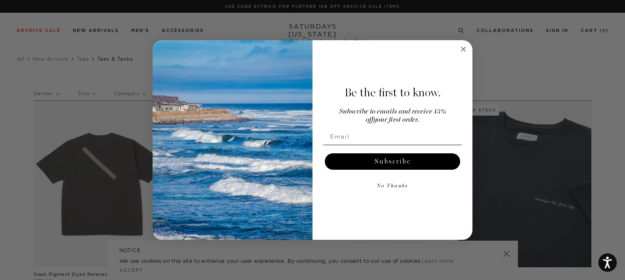 The image size is (625, 280). Describe the element at coordinates (393, 137) in the screenshot. I see `input: Email` at that location.